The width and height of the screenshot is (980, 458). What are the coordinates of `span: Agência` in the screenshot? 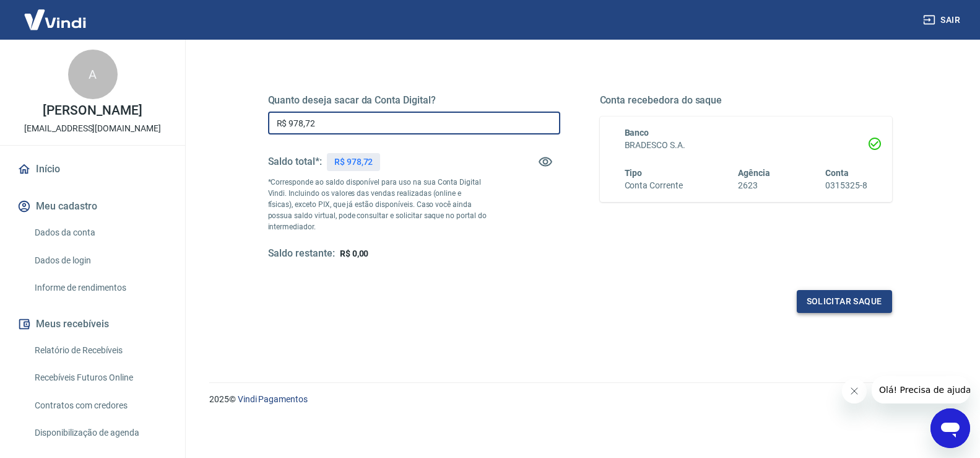 It's located at (754, 173).